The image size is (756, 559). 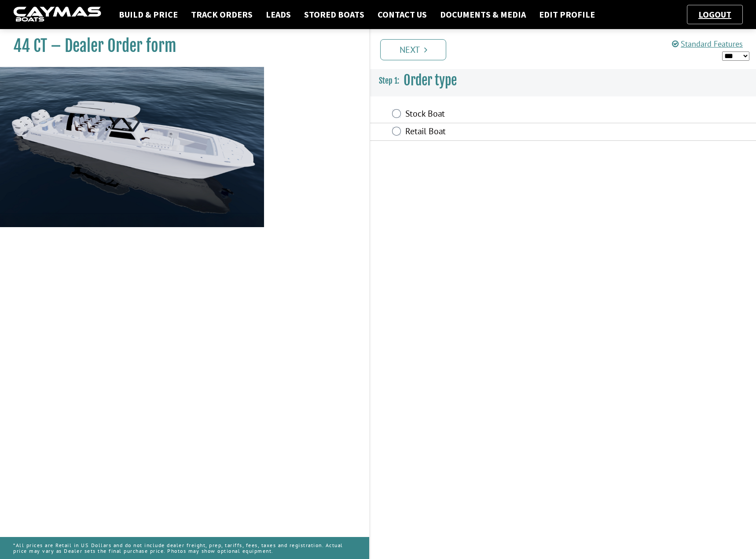 I want to click on ul: Pagination, so click(x=566, y=49).